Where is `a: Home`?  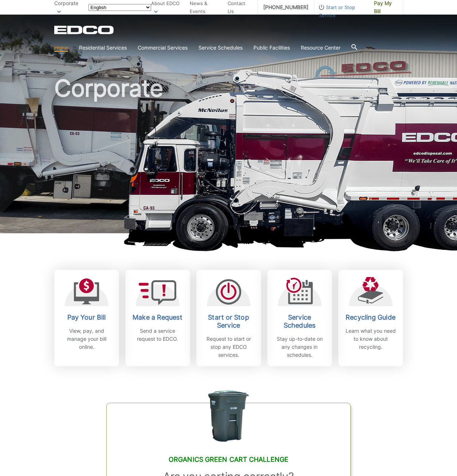 a: Home is located at coordinates (61, 48).